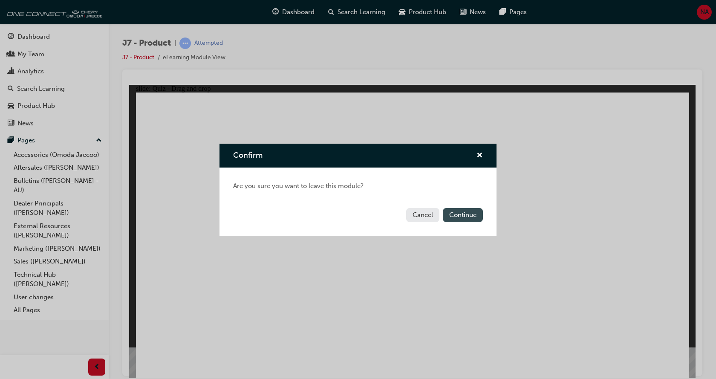  I want to click on div: Are you sure you want to leave this module?, so click(358, 186).